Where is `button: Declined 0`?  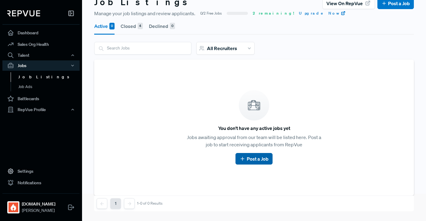 button: Declined 0 is located at coordinates (162, 26).